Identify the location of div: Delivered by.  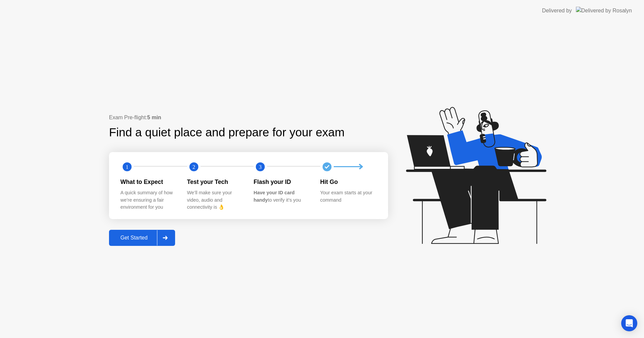
(557, 11).